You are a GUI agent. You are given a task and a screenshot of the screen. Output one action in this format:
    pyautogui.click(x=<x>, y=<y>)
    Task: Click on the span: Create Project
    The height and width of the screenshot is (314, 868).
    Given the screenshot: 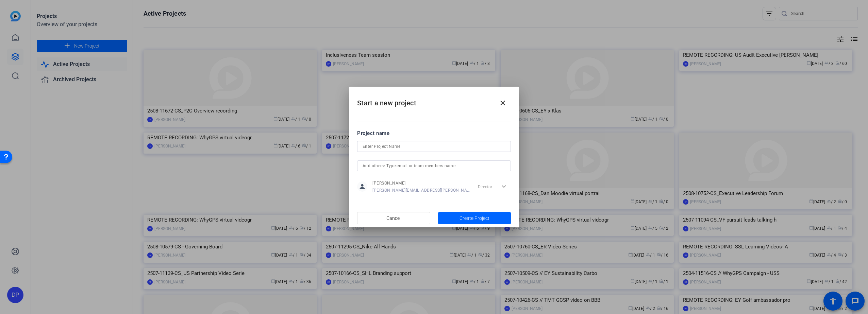 What is the action you would take?
    pyautogui.click(x=475, y=218)
    